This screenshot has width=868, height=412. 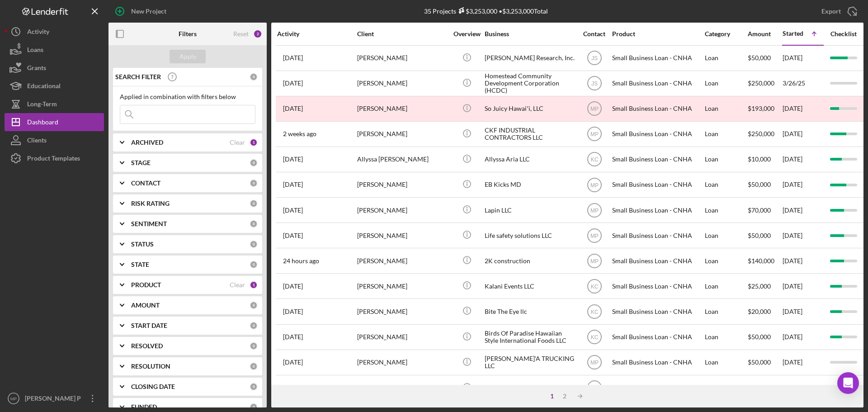 What do you see at coordinates (293, 109) in the screenshot?
I see `time: 2025-05-05 02:16` at bounding box center [293, 109].